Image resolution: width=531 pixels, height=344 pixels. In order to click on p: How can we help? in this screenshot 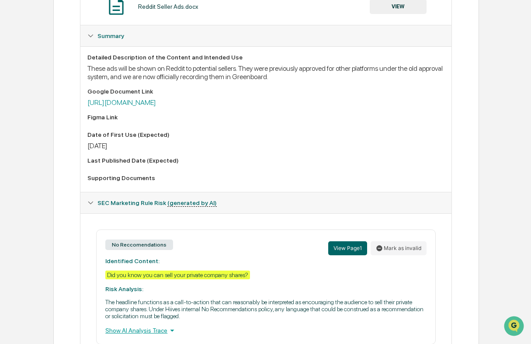, I will do `click(84, 25)`.